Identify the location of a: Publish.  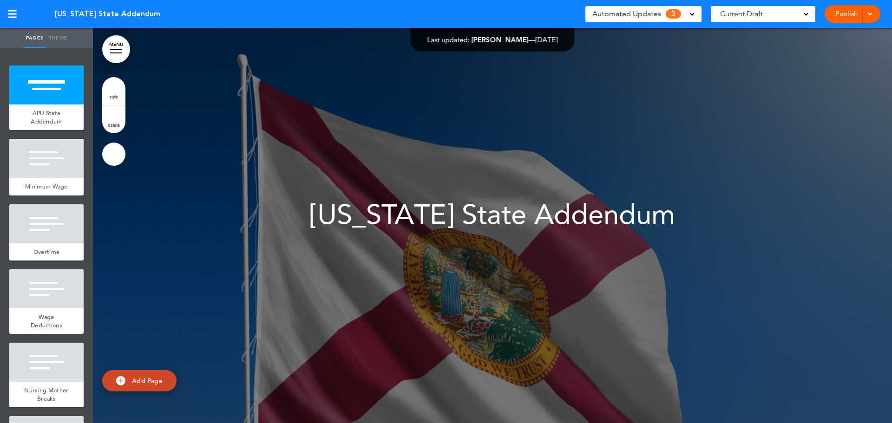
(846, 14).